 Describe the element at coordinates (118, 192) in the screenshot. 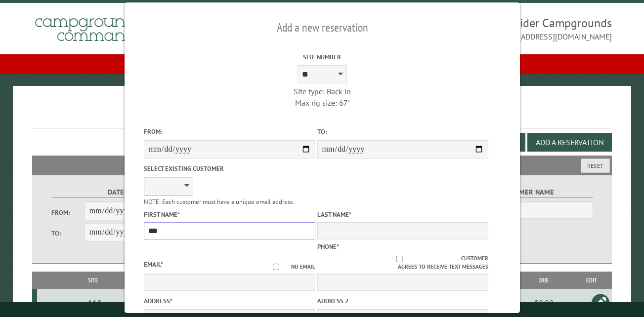

I see `label: Dates` at that location.